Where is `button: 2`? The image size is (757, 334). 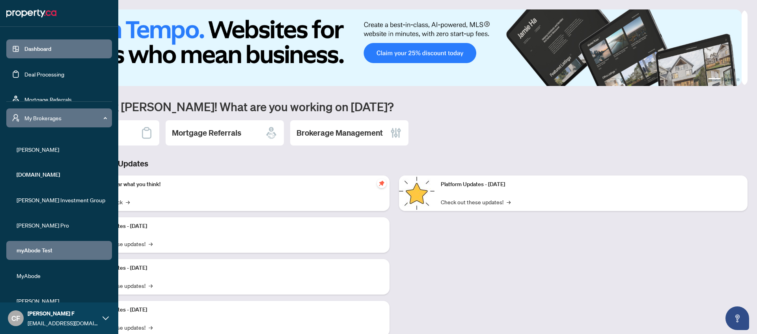 button: 2 is located at coordinates (725, 80).